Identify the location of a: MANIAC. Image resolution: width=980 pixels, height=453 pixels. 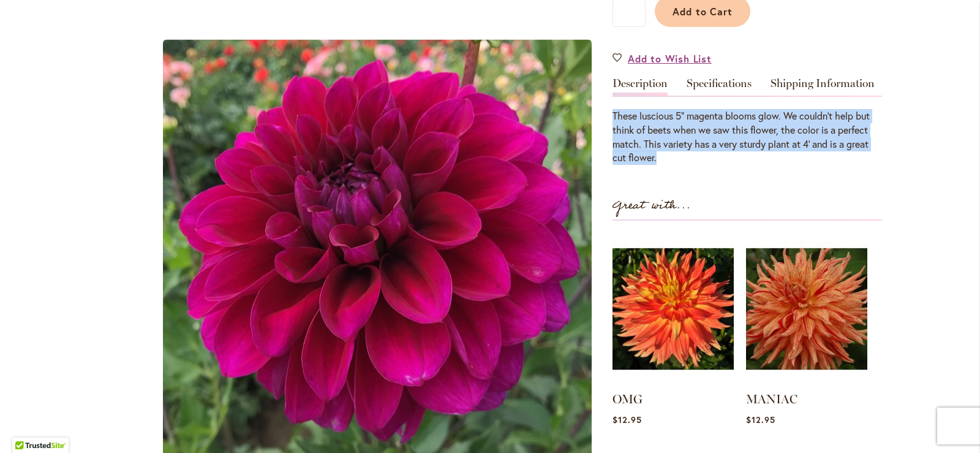
(772, 399).